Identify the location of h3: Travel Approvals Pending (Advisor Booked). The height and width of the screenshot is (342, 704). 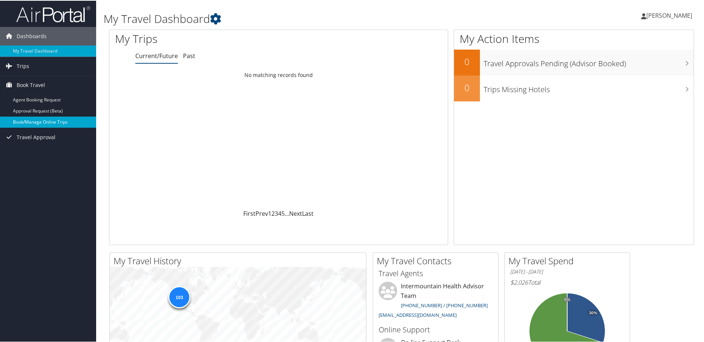
(589, 61).